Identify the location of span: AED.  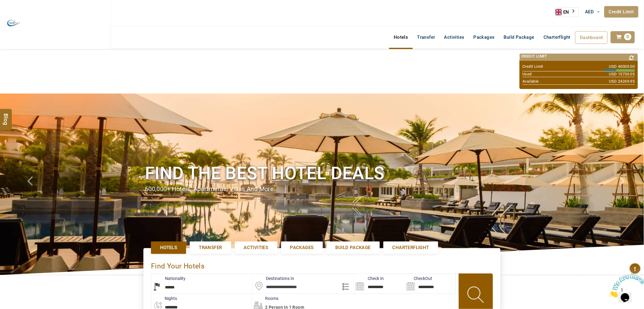
(589, 12).